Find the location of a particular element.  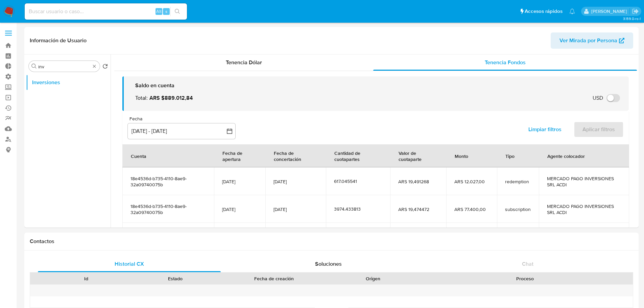

button: Borrar is located at coordinates (94, 66).